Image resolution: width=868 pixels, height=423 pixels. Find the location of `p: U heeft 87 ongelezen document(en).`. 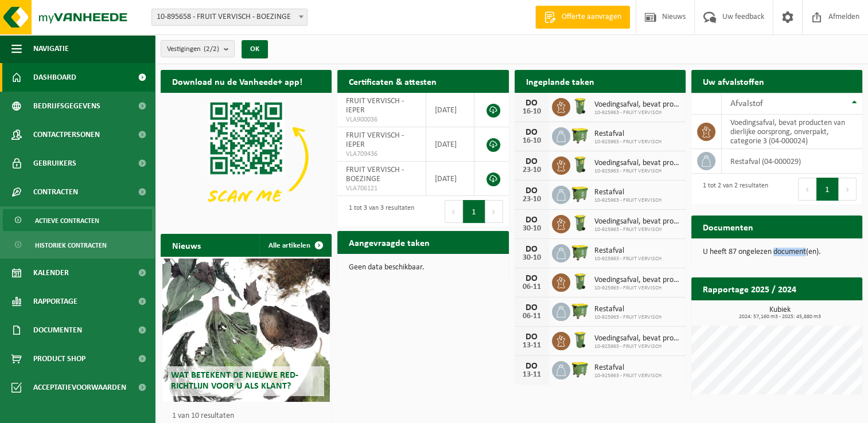

p: U heeft 87 ongelezen document(en). is located at coordinates (777, 252).